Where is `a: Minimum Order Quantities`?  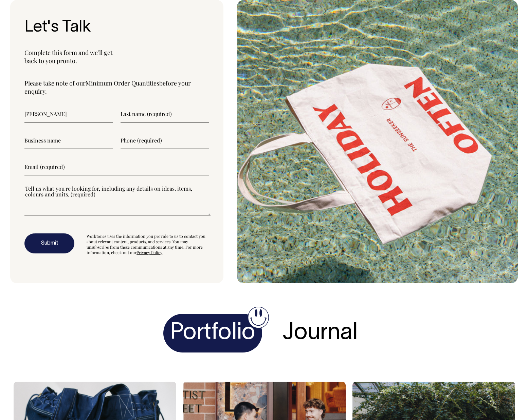
a: Minimum Order Quantities is located at coordinates (122, 83).